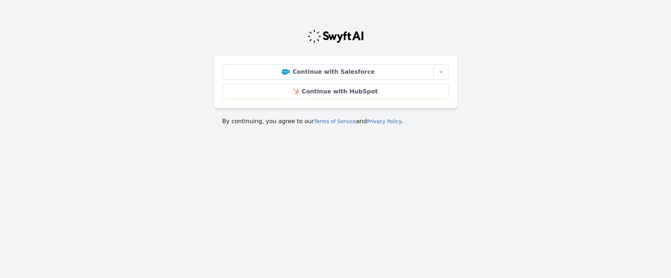 The width and height of the screenshot is (671, 278). Describe the element at coordinates (336, 92) in the screenshot. I see `a: Continue with HubSpot` at that location.